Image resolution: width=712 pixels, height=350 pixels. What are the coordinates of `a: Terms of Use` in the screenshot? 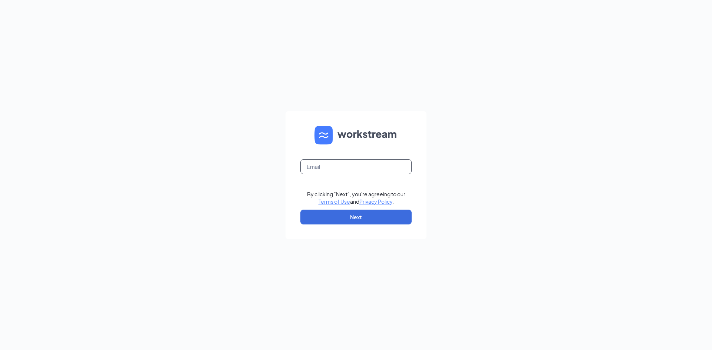 It's located at (334, 202).